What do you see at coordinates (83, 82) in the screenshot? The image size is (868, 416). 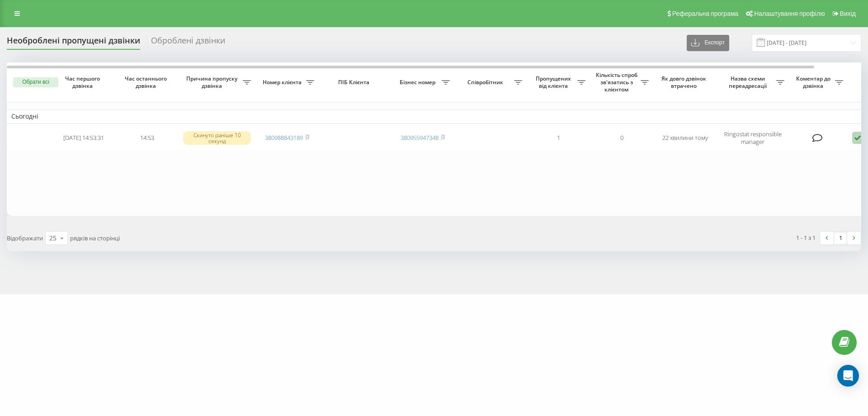 I see `span: Час першого дзвінка` at bounding box center [83, 82].